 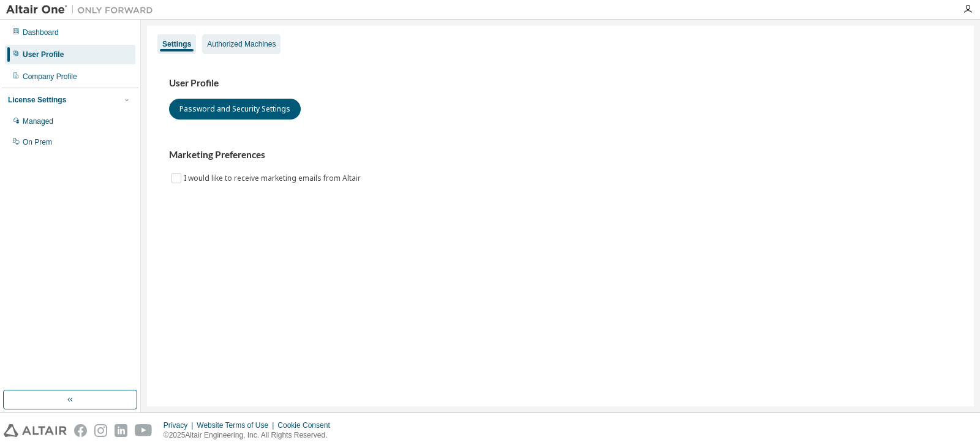 What do you see at coordinates (121, 431) in the screenshot?
I see `img: linkedin.svg` at bounding box center [121, 431].